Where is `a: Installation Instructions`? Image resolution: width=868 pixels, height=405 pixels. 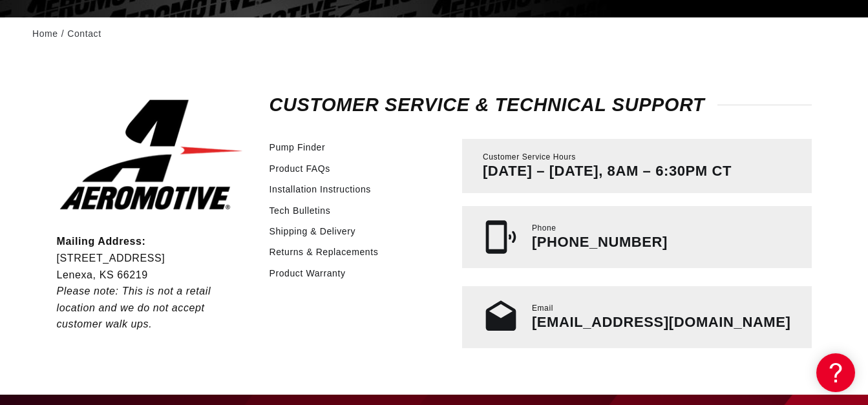 a: Installation Instructions is located at coordinates (320, 189).